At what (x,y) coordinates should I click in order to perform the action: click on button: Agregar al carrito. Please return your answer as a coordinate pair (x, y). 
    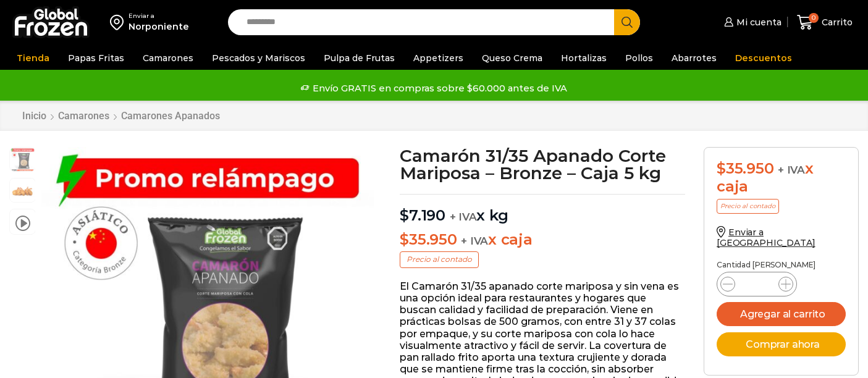
    Looking at the image, I should click on (781, 314).